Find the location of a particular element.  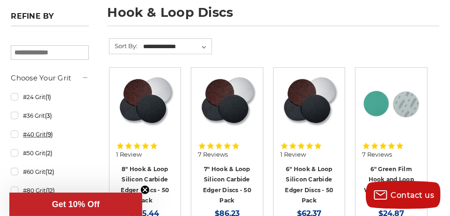

a: Silicon Carbide 7" Hook & Loop Edger Discs is located at coordinates (227, 103).